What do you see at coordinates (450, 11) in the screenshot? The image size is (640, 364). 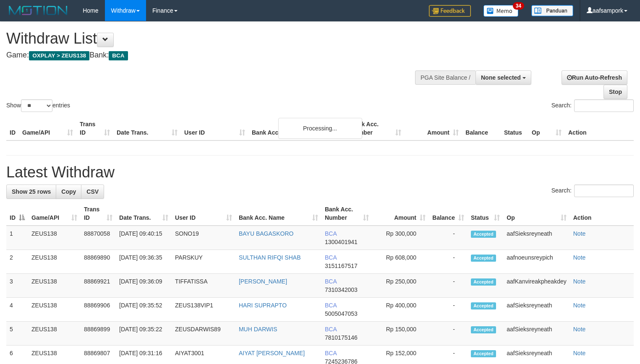 I see `img: Feedback.jpg` at bounding box center [450, 11].